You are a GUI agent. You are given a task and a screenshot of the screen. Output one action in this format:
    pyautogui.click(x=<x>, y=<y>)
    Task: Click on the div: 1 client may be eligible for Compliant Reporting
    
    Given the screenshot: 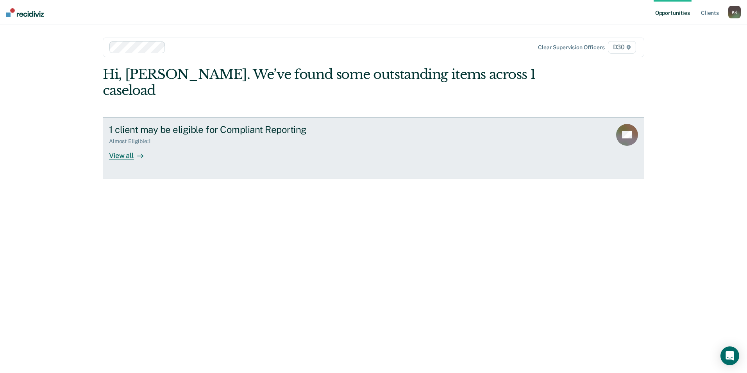 What is the action you would take?
    pyautogui.click(x=246, y=129)
    